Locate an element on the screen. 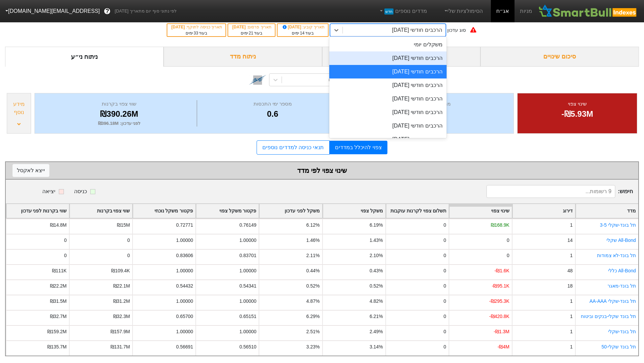 The height and width of the screenshot is (363, 644). div: ₪14.8M is located at coordinates (59, 225).